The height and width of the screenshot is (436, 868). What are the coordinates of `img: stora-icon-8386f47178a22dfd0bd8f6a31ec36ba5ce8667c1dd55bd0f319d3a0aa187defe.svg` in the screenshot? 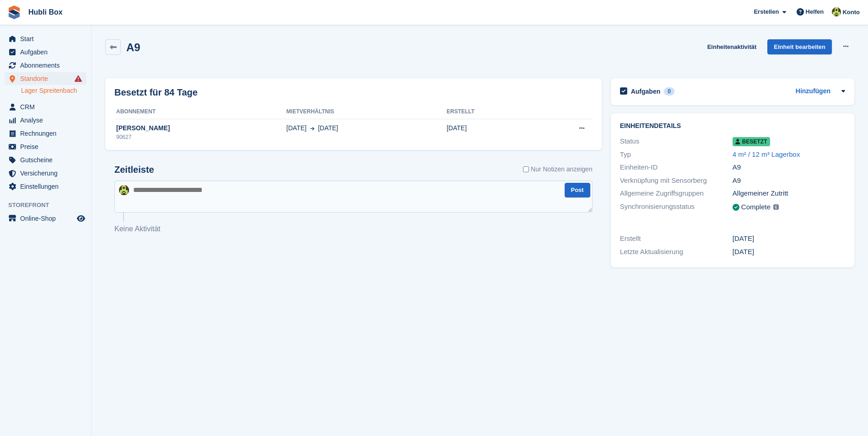 It's located at (14, 12).